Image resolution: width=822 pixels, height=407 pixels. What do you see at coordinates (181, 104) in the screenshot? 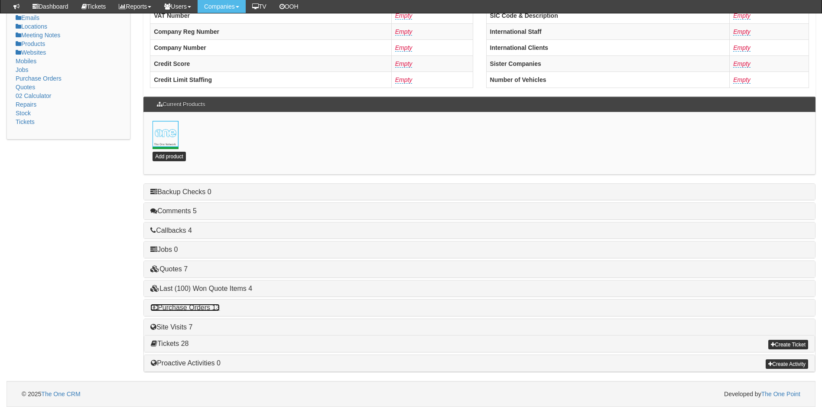
I see `h3: Current Products` at bounding box center [181, 104].